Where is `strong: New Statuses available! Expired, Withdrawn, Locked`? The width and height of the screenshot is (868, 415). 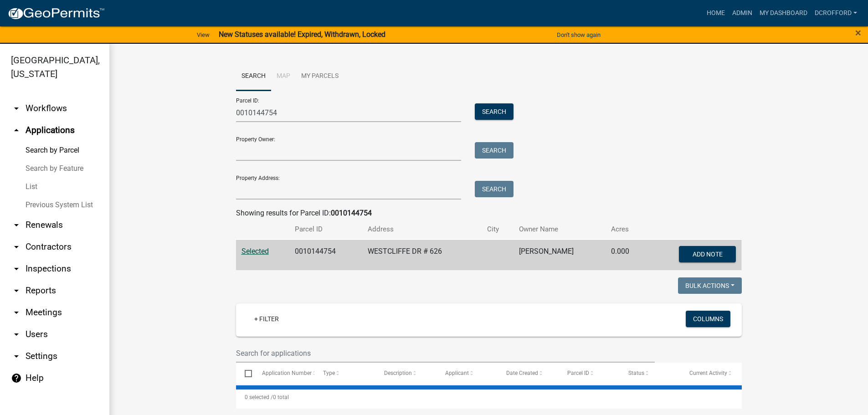 strong: New Statuses available! Expired, Withdrawn, Locked is located at coordinates (302, 34).